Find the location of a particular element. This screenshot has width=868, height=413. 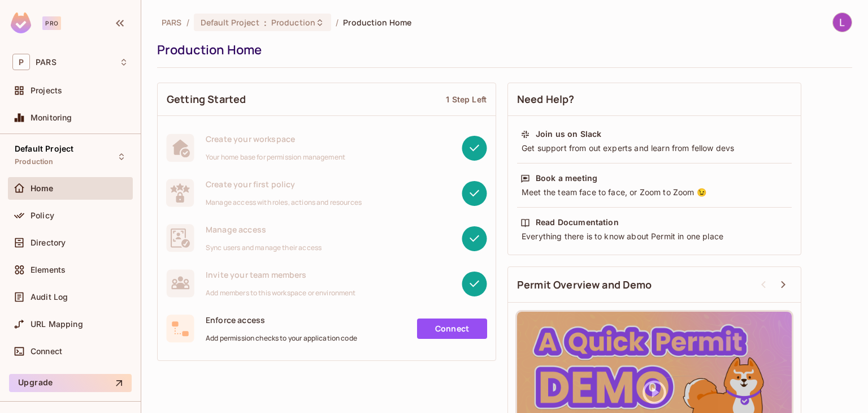

span: Home is located at coordinates (42, 189).